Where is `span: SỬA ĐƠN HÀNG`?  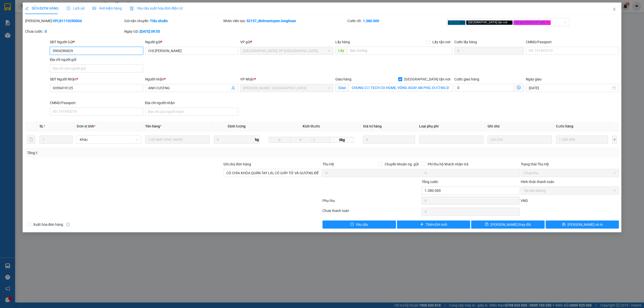 span: SỬA ĐƠN HÀNG is located at coordinates (42, 9).